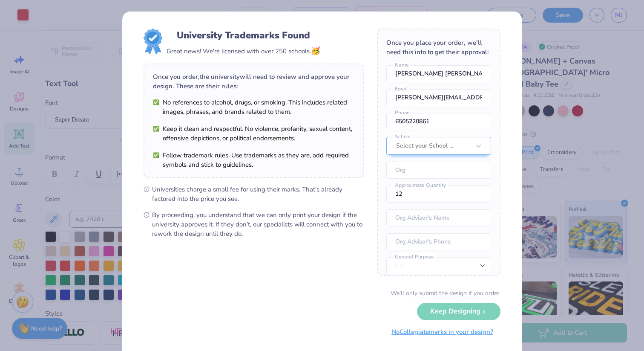  I want to click on input: Org, so click(438, 170).